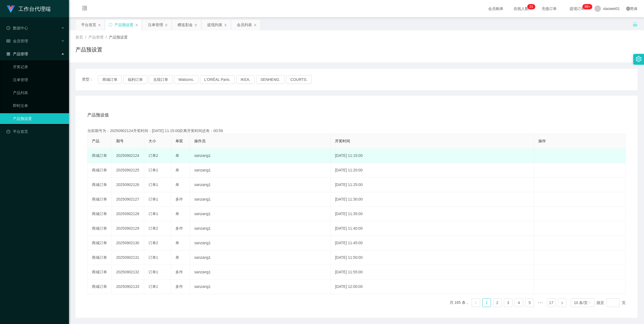  I want to click on a: 图标: dashboard平台首页, so click(36, 131).